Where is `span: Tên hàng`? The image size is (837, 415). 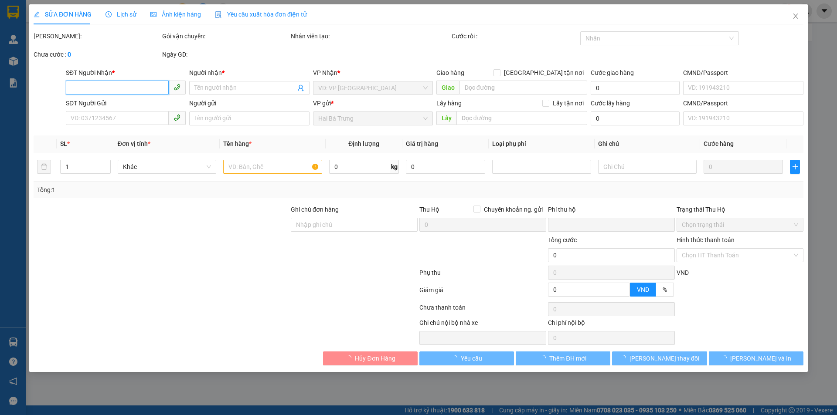 span: Tên hàng is located at coordinates (237, 144).